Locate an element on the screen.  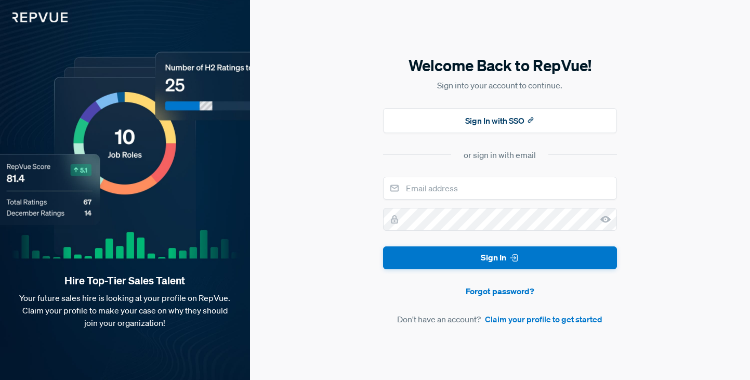
div: or sign in with email is located at coordinates (500, 155).